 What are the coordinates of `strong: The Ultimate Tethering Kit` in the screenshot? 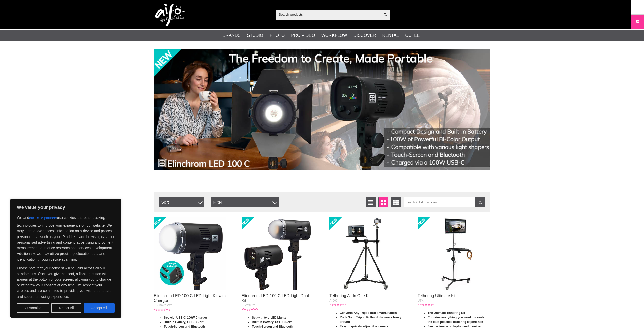 It's located at (446, 313).